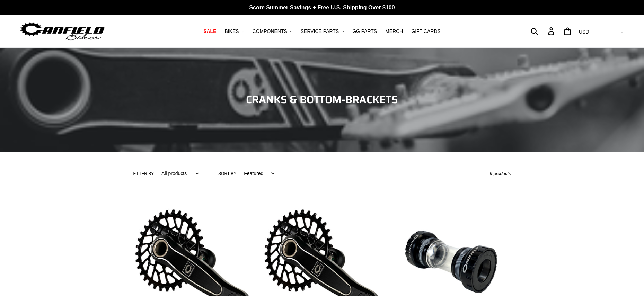 Image resolution: width=644 pixels, height=296 pixels. What do you see at coordinates (210, 31) in the screenshot?
I see `span: SALE` at bounding box center [210, 31].